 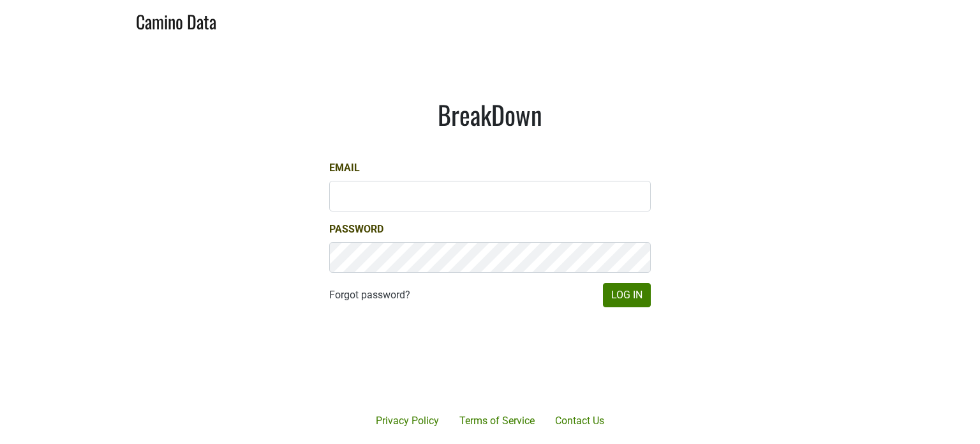 I want to click on label: Email, so click(x=344, y=168).